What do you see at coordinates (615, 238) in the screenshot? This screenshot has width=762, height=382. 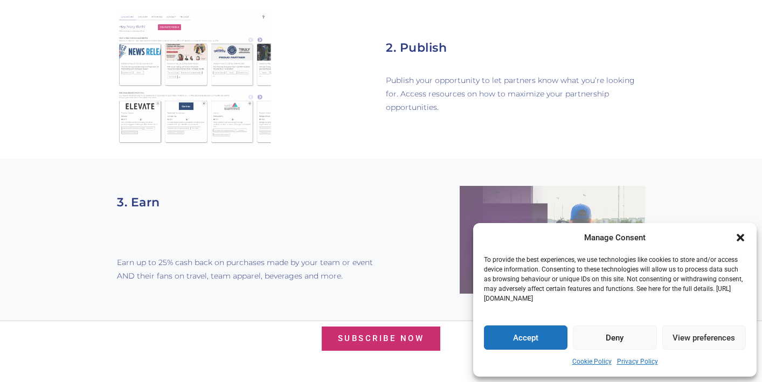 I see `div: Manage Consent` at bounding box center [615, 238].